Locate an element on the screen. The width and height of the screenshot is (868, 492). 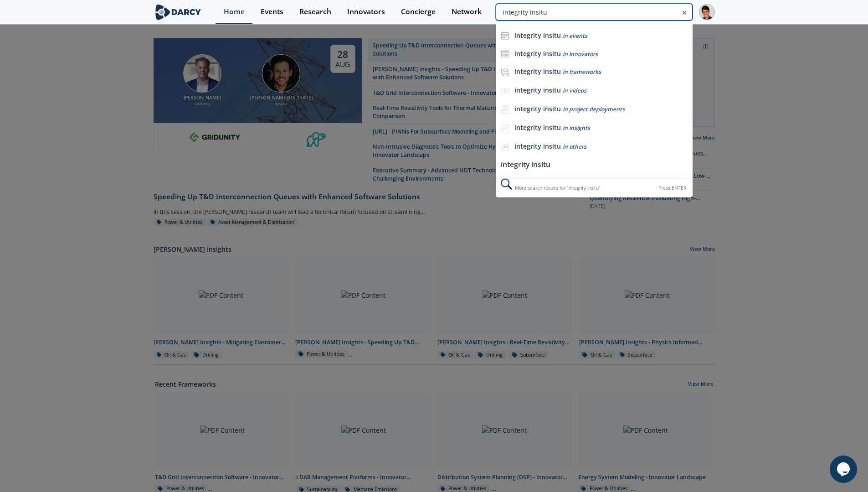
div: Concierge is located at coordinates (418, 12).